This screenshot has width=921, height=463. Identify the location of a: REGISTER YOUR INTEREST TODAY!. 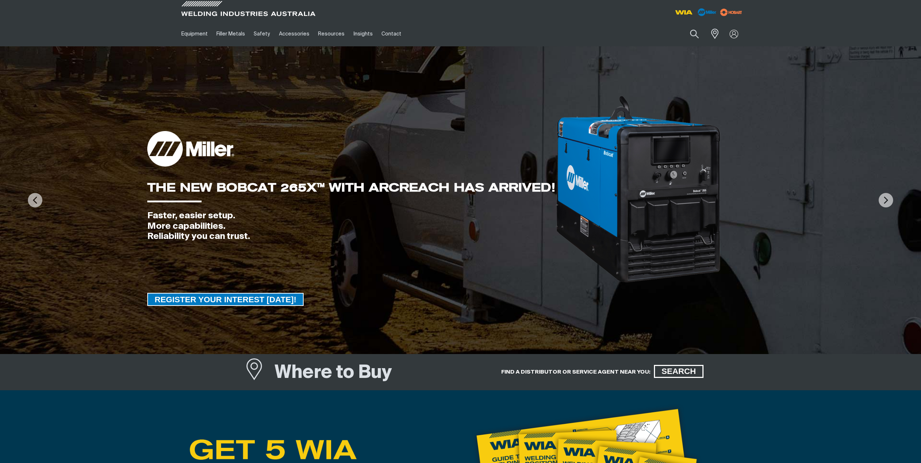
(226, 299).